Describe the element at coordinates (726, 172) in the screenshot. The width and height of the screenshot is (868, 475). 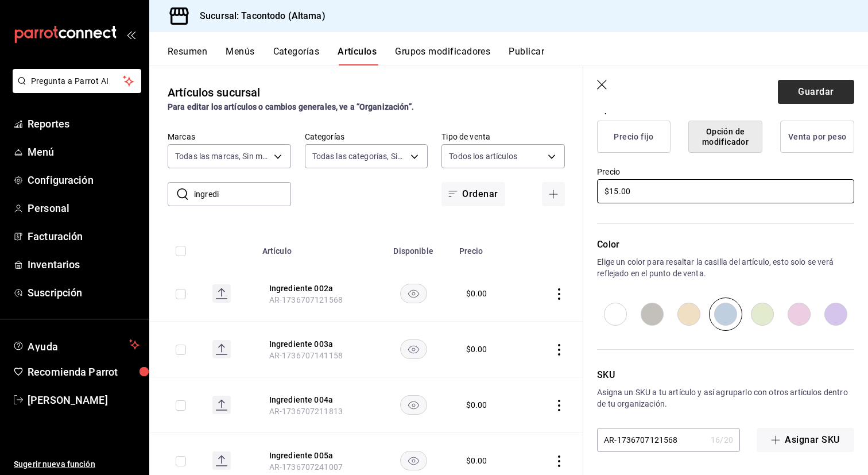
I see `label: Precio` at that location.